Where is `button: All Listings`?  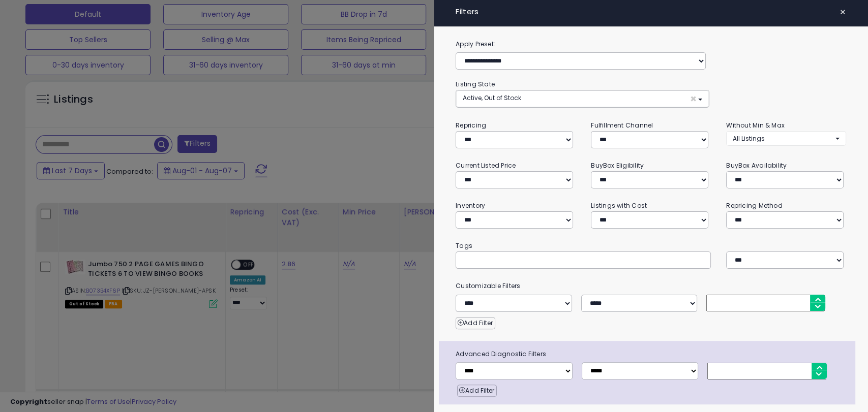
button: All Listings is located at coordinates (786, 138).